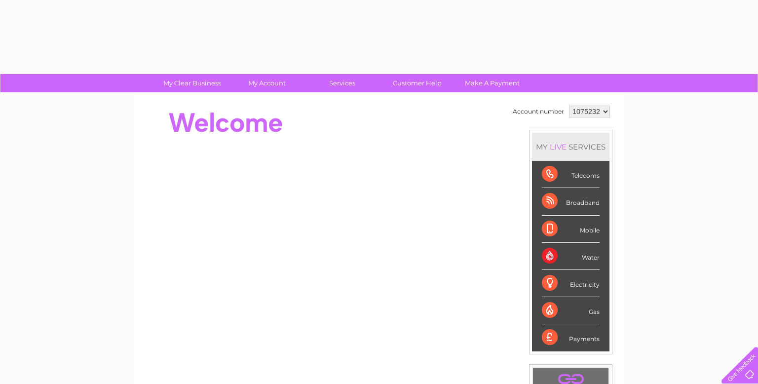 The height and width of the screenshot is (384, 758). I want to click on div: Broadband, so click(571, 201).